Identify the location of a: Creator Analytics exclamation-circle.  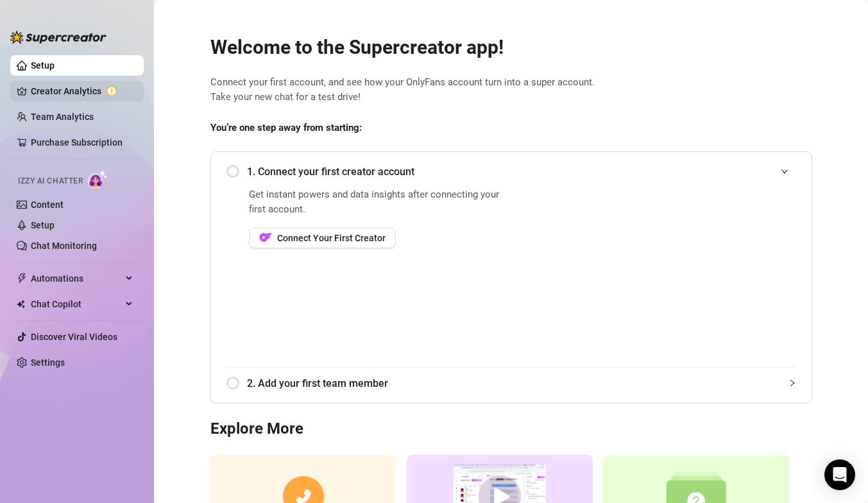
(82, 91).